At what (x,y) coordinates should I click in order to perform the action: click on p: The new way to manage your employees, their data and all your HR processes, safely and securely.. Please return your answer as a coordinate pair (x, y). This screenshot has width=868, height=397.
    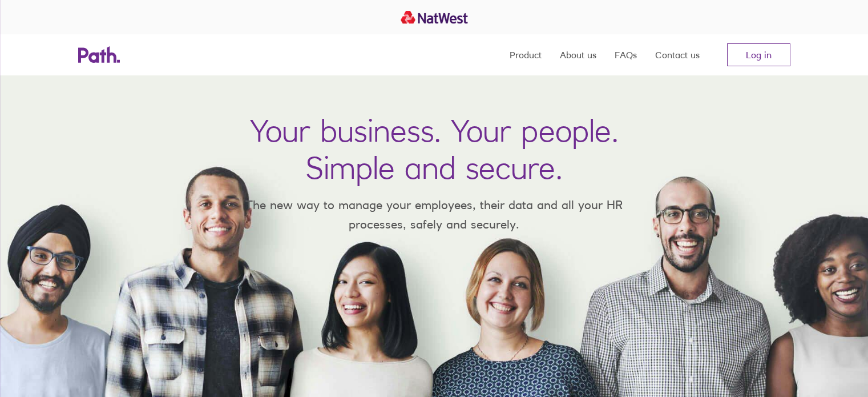
    Looking at the image, I should click on (435, 214).